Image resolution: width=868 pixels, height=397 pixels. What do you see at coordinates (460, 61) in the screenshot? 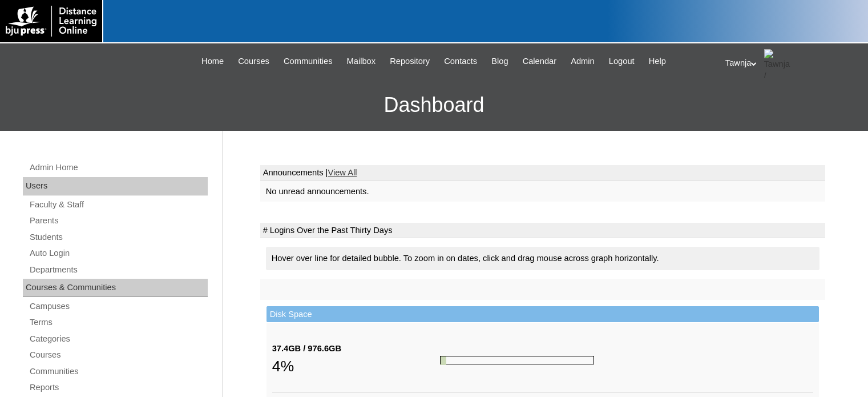
I see `a: Contacts` at bounding box center [460, 61].